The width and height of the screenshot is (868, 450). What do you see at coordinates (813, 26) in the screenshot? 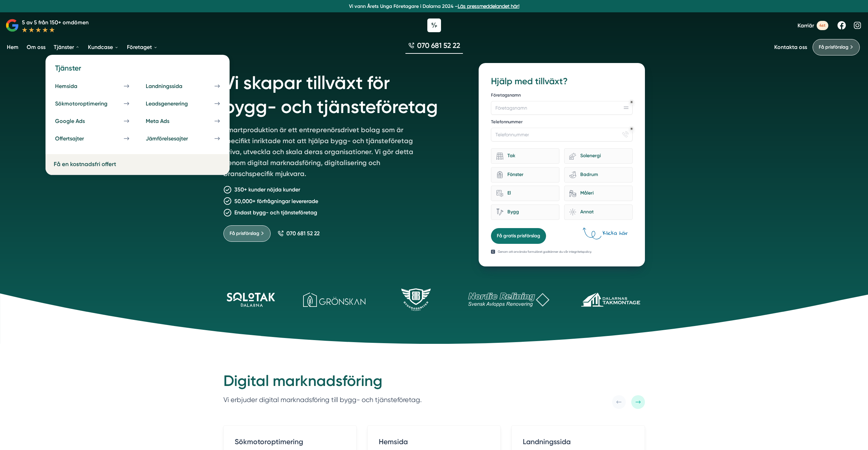
I see `a: Karriär 4st` at bounding box center [813, 26].